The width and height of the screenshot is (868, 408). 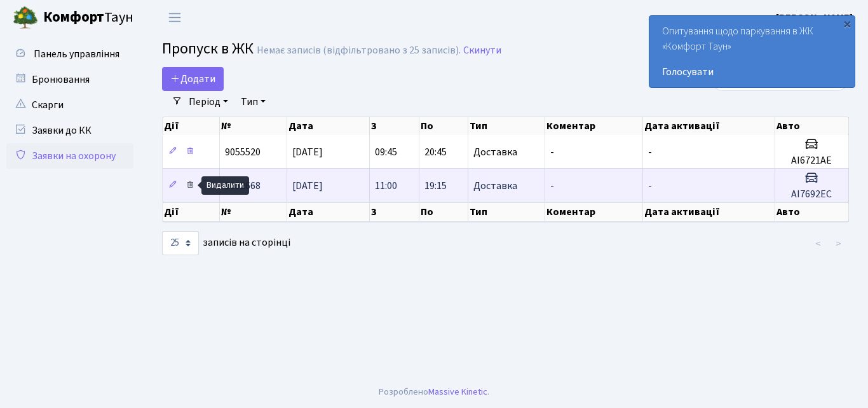 What do you see at coordinates (70, 131) in the screenshot?
I see `a: Заявки до КК` at bounding box center [70, 131].